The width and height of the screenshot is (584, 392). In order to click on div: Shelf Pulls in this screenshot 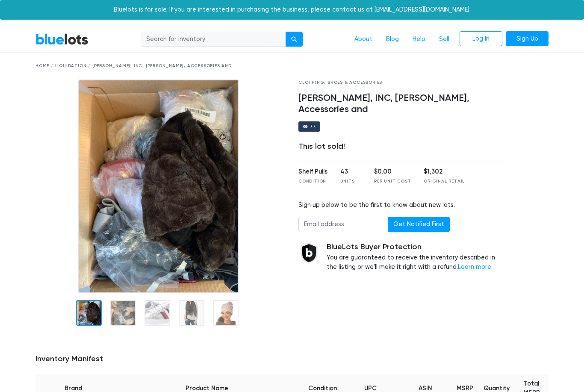, I will do `click(313, 172)`.